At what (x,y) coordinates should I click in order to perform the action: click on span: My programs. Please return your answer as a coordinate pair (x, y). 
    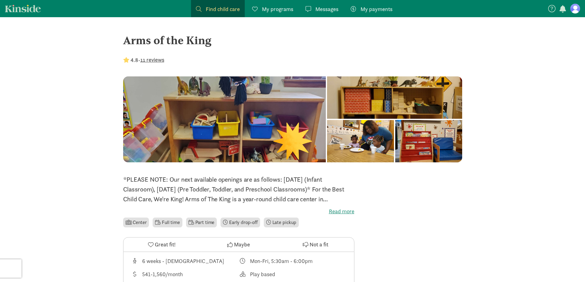
    Looking at the image, I should click on (278, 9).